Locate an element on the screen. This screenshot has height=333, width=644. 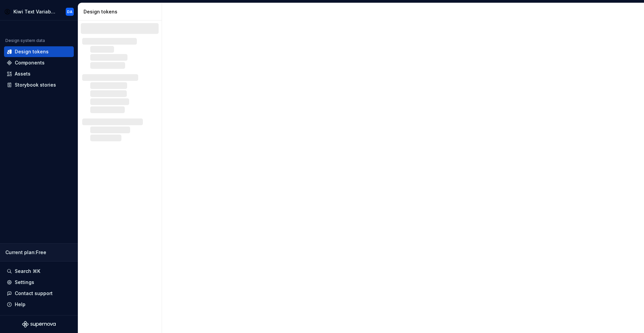
button: Search ⌘K is located at coordinates (39, 272).